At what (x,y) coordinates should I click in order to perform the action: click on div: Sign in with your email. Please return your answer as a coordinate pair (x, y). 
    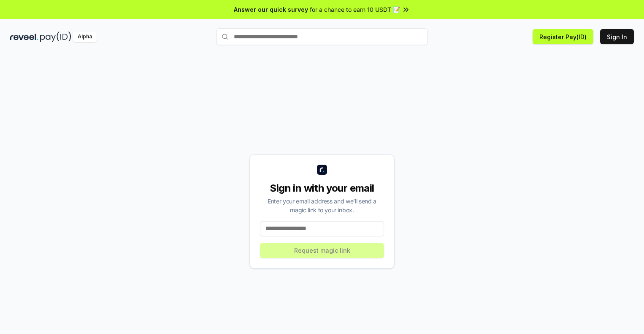
    Looking at the image, I should click on (322, 188).